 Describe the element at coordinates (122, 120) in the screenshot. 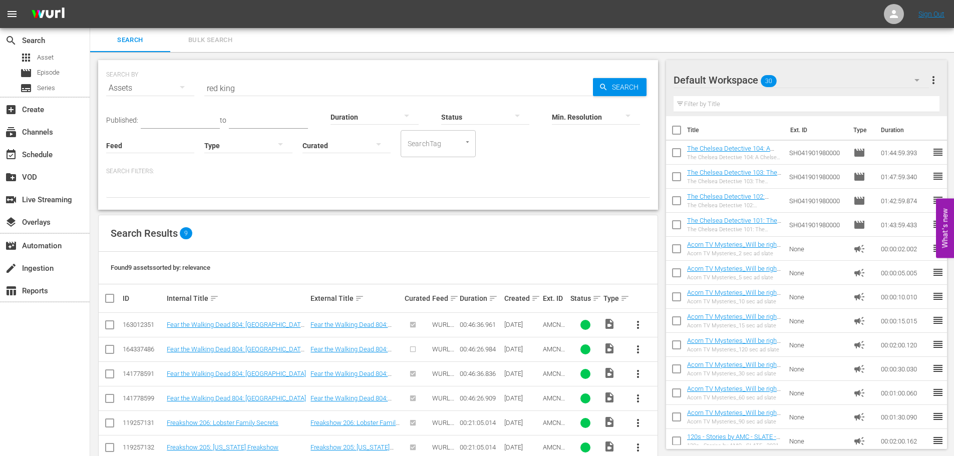

I see `span: Published:` at that location.